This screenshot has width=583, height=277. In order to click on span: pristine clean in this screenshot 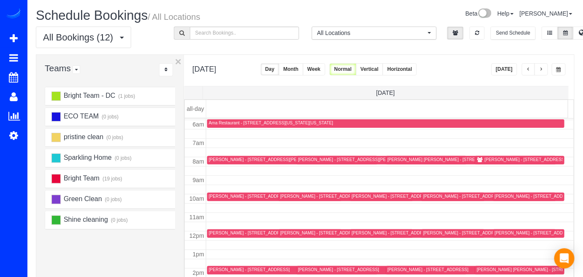, I will do `click(83, 137)`.